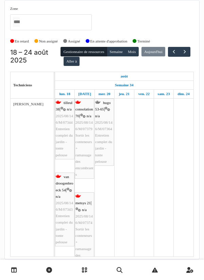 The height and width of the screenshot is (280, 204). What do you see at coordinates (84, 219) in the screenshot?
I see `span: 2025/08/146/M/07374` at bounding box center [84, 219].